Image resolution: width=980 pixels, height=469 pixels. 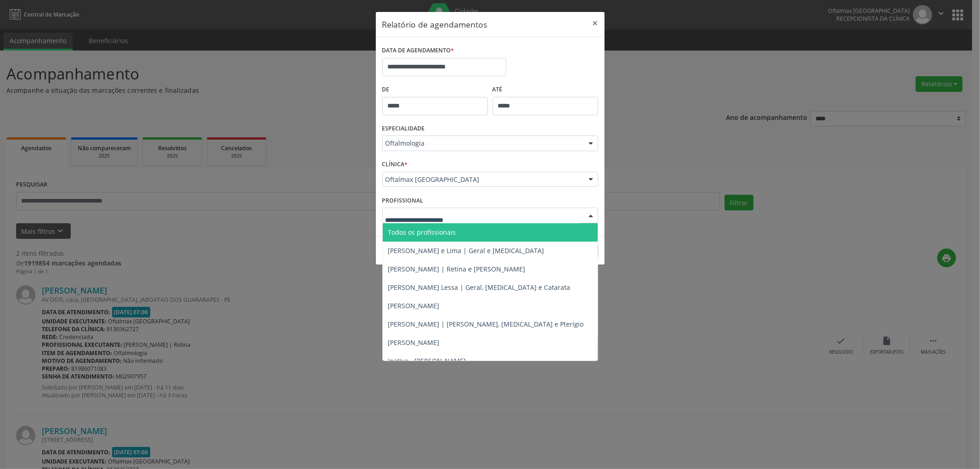 What do you see at coordinates (418, 51) in the screenshot?
I see `label: DATA DE AGENDAMENTO` at bounding box center [418, 51].